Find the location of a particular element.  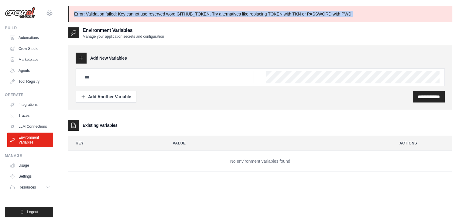

div: Manage is located at coordinates (29, 156).